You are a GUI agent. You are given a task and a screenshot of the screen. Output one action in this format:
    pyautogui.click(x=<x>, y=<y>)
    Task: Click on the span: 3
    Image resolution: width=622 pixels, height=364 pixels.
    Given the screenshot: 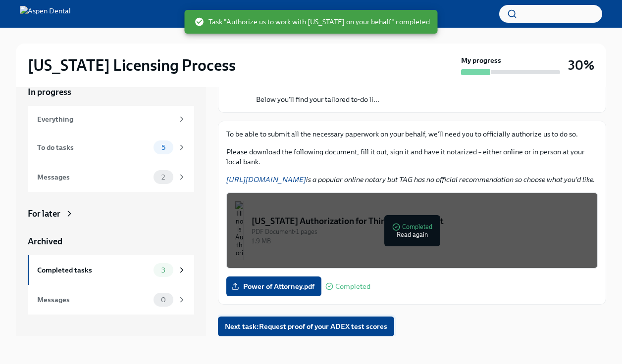 What is the action you would take?
    pyautogui.click(x=164, y=270)
    